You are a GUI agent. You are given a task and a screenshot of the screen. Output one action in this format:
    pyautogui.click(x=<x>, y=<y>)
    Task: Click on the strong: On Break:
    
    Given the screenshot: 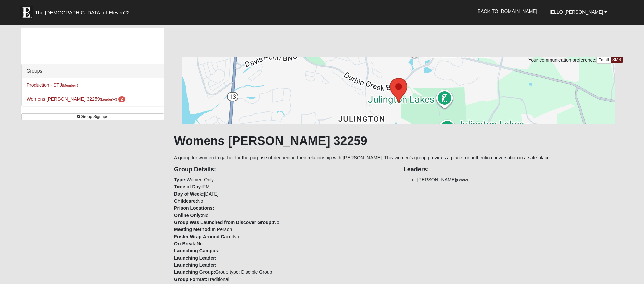 What is the action you would take?
    pyautogui.click(x=185, y=243)
    